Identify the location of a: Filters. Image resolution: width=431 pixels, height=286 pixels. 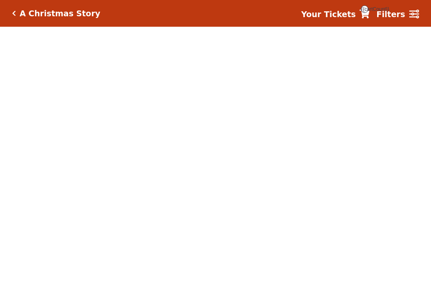
(397, 14).